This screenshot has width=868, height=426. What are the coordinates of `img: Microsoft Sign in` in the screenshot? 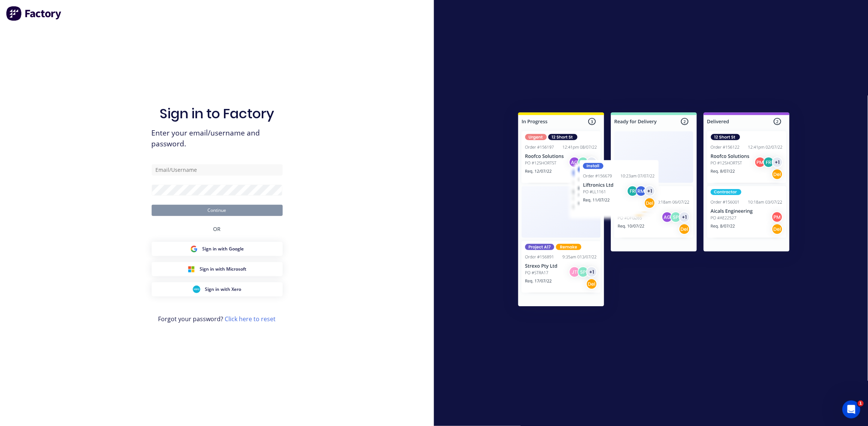 It's located at (192, 269).